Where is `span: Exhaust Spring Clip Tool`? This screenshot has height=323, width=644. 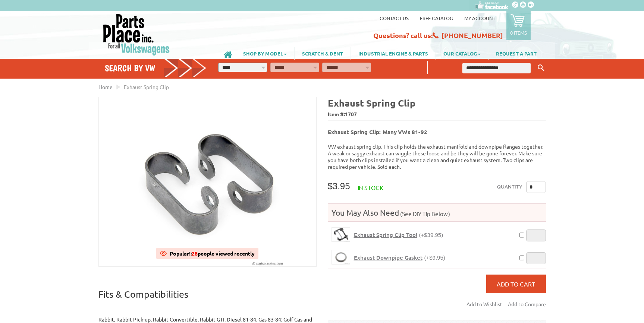
span: Exhaust Spring Clip Tool is located at coordinates (386, 235).